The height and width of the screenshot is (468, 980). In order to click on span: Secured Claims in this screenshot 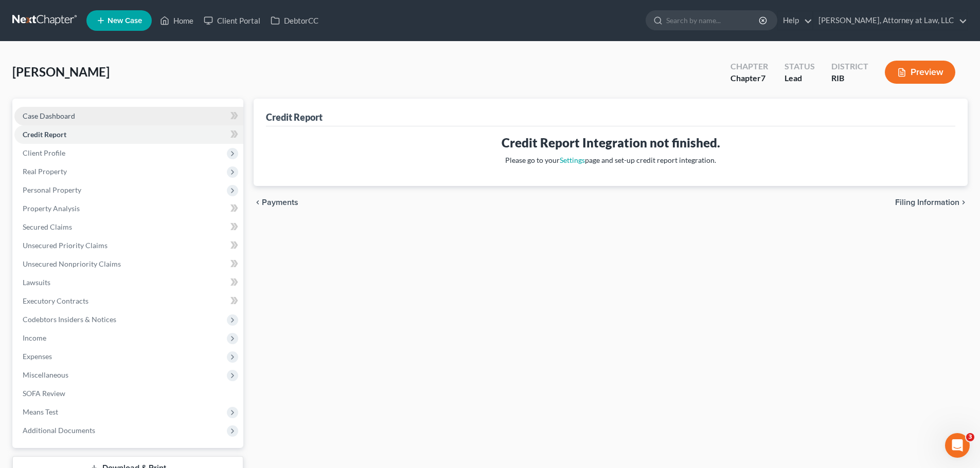, I will do `click(48, 226)`.